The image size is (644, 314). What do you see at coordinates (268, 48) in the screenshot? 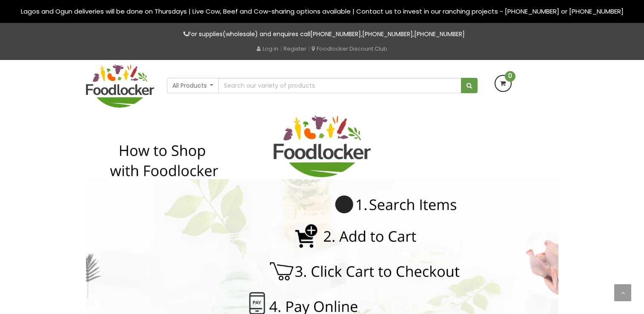
I see `a: Log in` at bounding box center [268, 48].